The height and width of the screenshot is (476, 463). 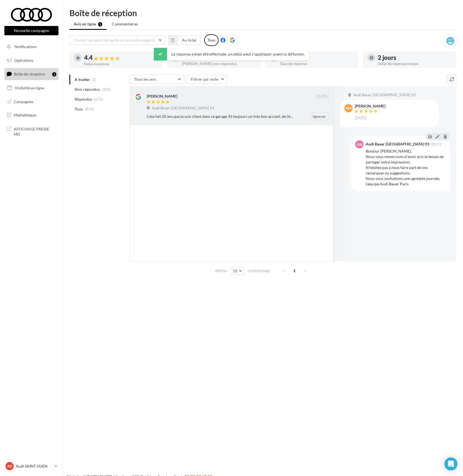 I want to click on span: Campagnes, so click(x=24, y=101).